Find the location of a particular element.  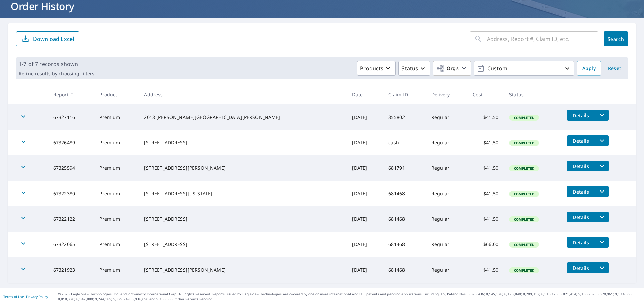

th: Status is located at coordinates (532, 94).